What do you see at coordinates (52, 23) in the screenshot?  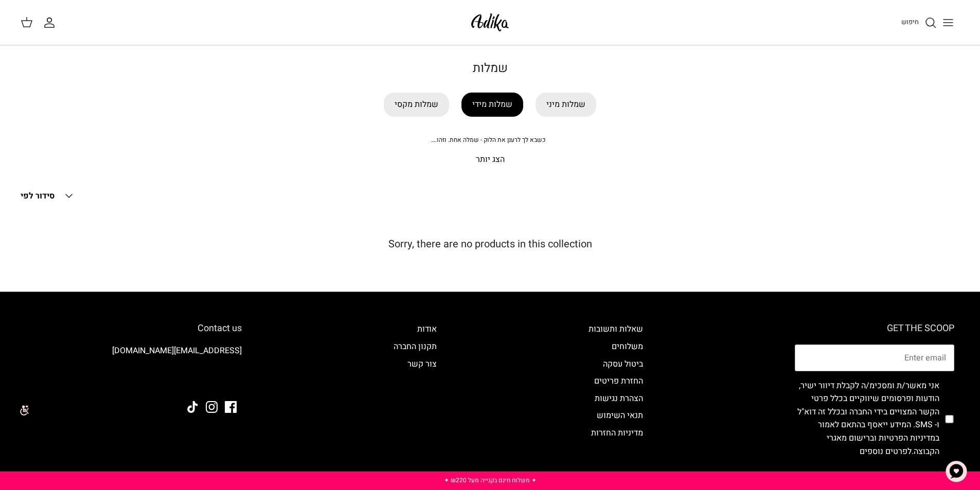 I see `a: החשבון שלי` at bounding box center [52, 23].